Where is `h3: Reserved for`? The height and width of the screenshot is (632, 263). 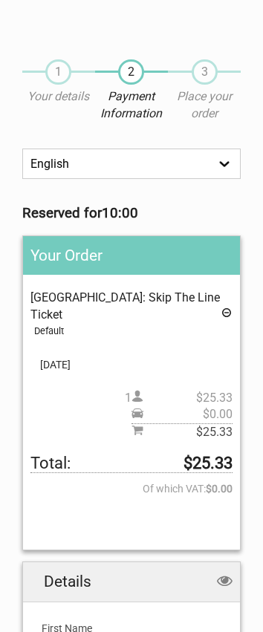 h3: Reserved for is located at coordinates (131, 213).